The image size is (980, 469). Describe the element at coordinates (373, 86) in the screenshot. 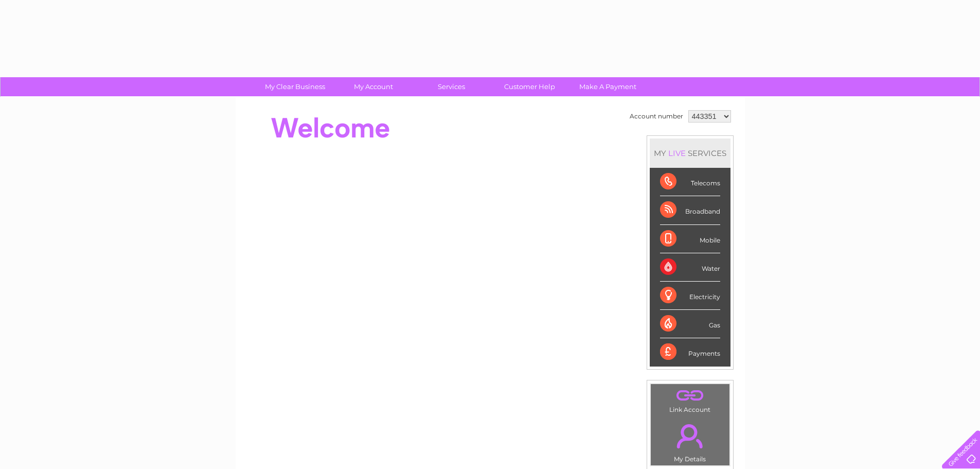

I see `a: My Account` at that location.